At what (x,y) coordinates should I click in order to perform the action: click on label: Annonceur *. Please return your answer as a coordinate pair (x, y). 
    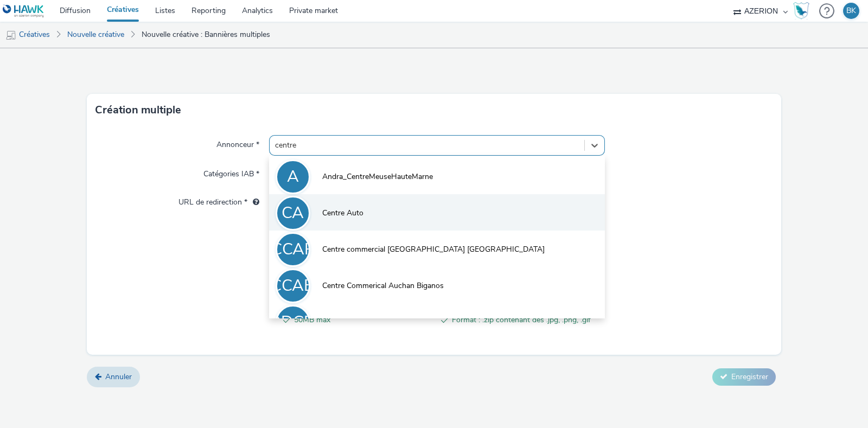
    Looking at the image, I should click on (237, 143).